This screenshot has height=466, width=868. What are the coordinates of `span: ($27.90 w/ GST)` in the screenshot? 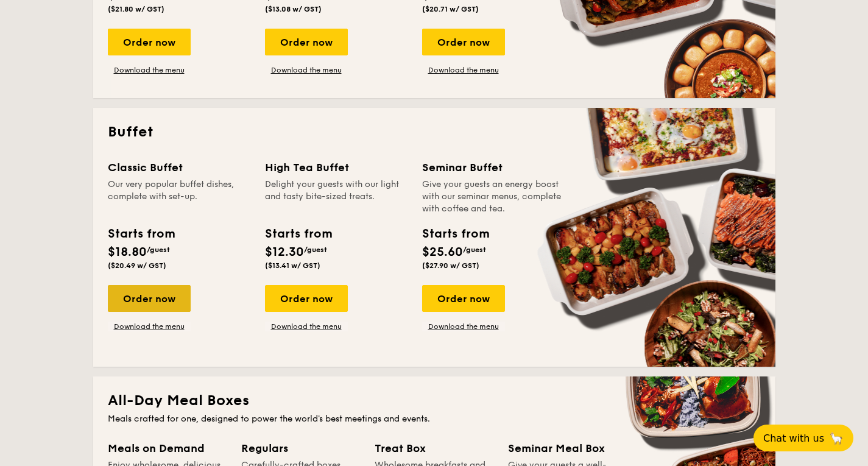 It's located at (450, 265).